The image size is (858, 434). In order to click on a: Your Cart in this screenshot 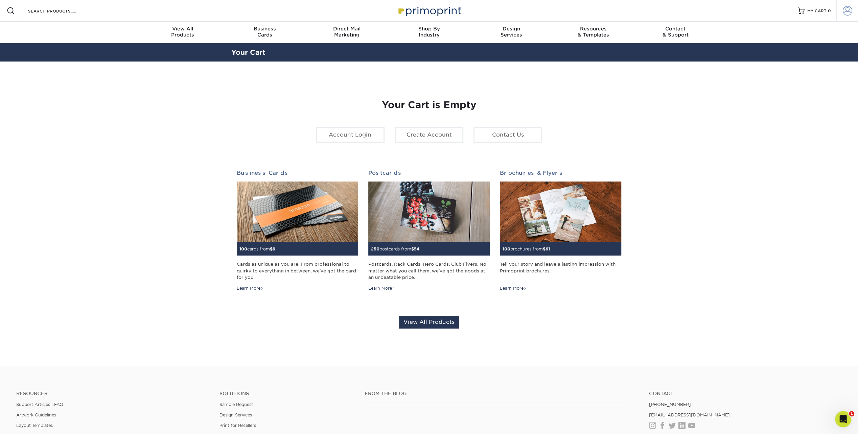, I will do `click(248, 52)`.